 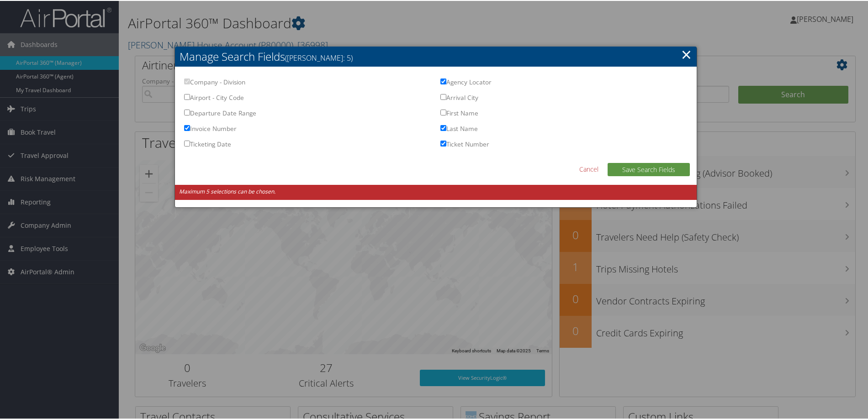 What do you see at coordinates (436, 55) in the screenshot?
I see `h2: Manage Search Fields` at bounding box center [436, 55].